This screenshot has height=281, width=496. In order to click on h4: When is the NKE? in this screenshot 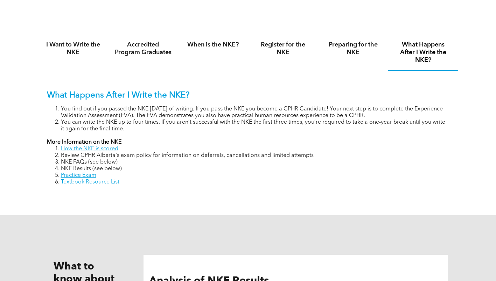, I will do `click(213, 45)`.